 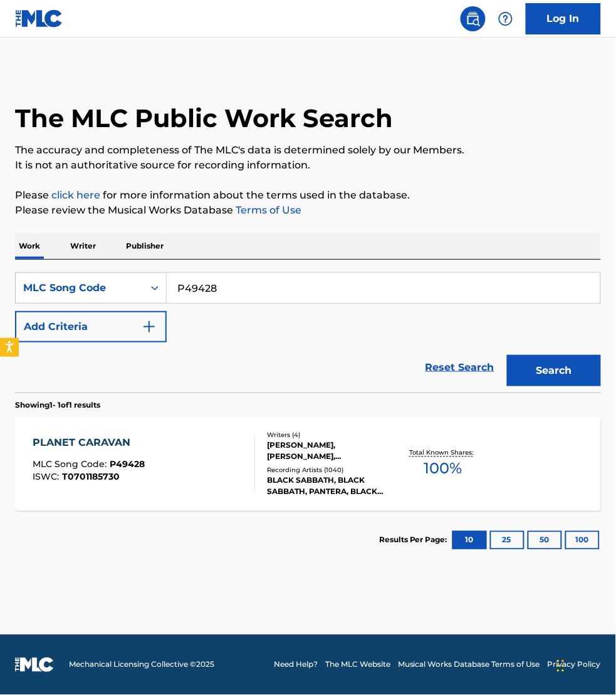 I want to click on button: Add Criteria, so click(x=91, y=327).